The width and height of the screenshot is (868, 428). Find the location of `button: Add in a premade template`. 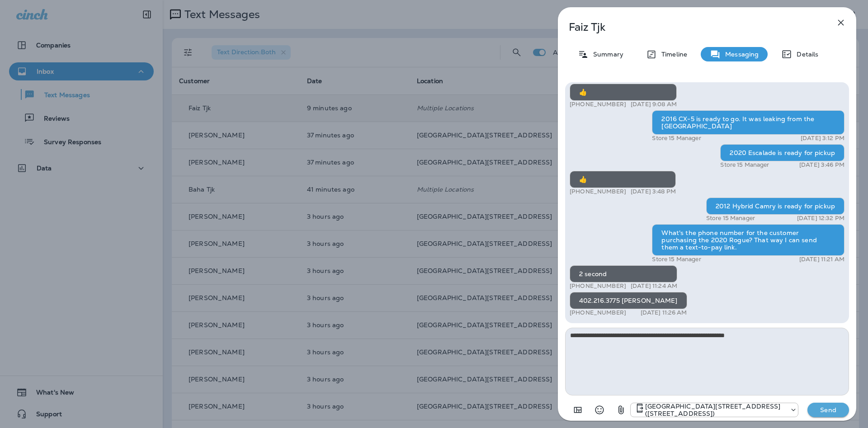

button: Add in a premade template is located at coordinates (578, 410).